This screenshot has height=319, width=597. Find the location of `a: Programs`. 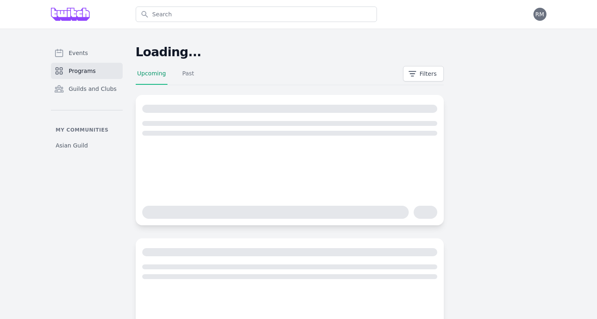

a: Programs is located at coordinates (87, 71).